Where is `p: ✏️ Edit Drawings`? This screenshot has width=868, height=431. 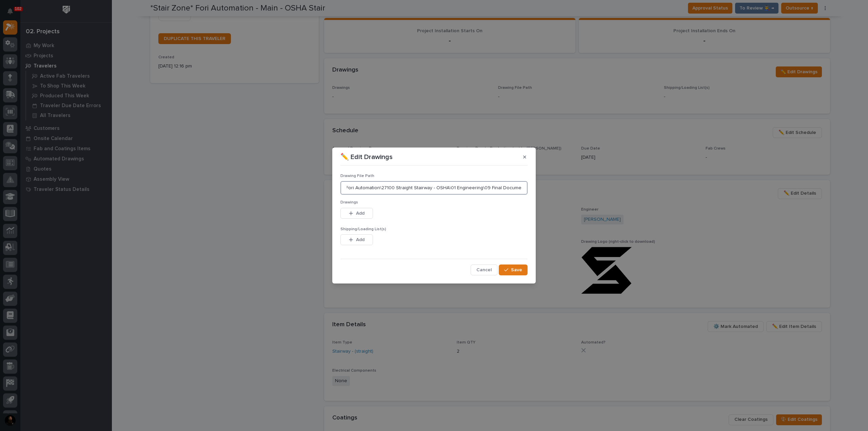 p: ✏️ Edit Drawings is located at coordinates (367, 157).